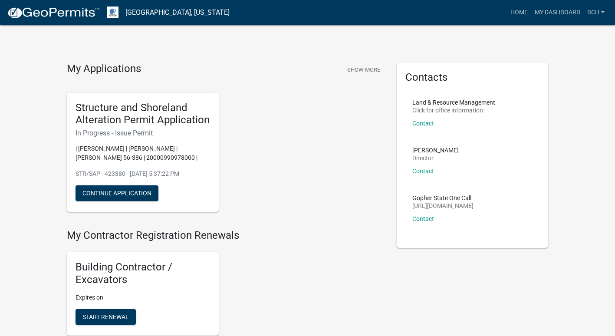  I want to click on button: Show More, so click(364, 69).